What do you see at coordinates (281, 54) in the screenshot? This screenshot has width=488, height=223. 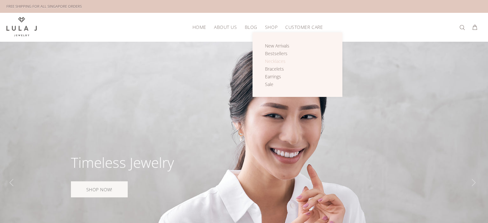 I see `a: Bestsellers` at bounding box center [281, 54].